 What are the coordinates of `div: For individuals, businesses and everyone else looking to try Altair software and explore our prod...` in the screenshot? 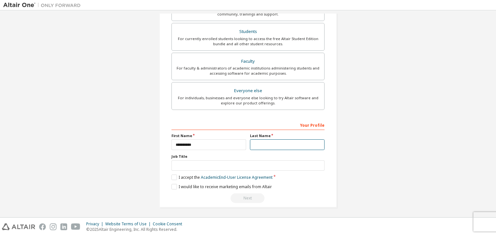 It's located at (248, 100).